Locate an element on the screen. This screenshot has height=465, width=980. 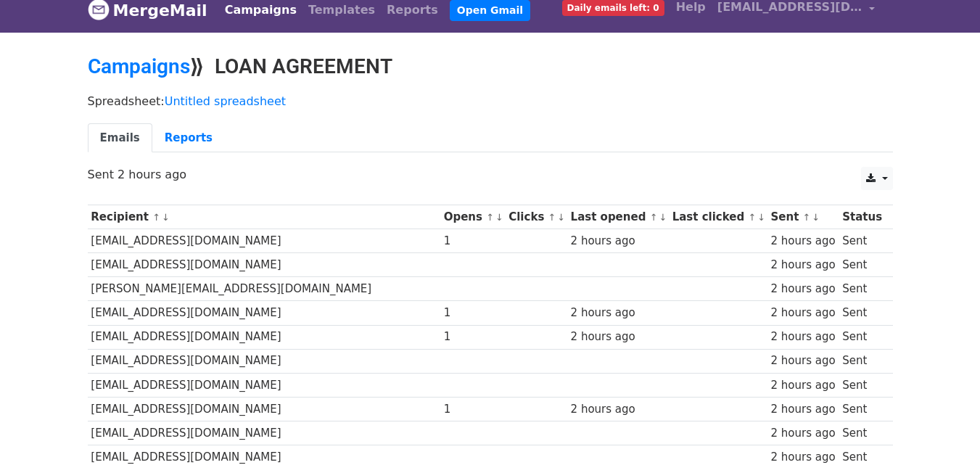
p: Spreadsheet: is located at coordinates (491, 101).